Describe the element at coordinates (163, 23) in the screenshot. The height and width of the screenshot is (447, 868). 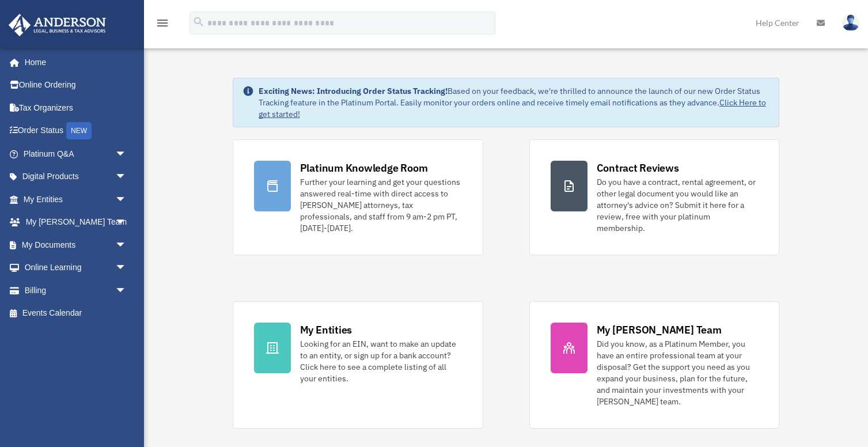
I see `i: menu` at that location.